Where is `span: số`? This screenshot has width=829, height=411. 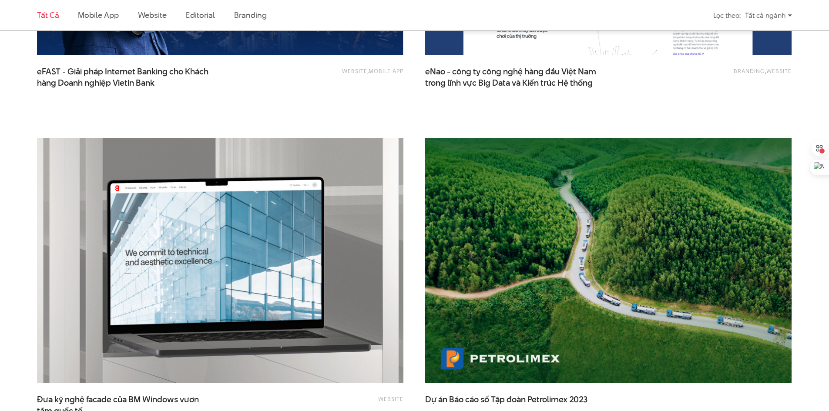
span: số is located at coordinates (485, 400).